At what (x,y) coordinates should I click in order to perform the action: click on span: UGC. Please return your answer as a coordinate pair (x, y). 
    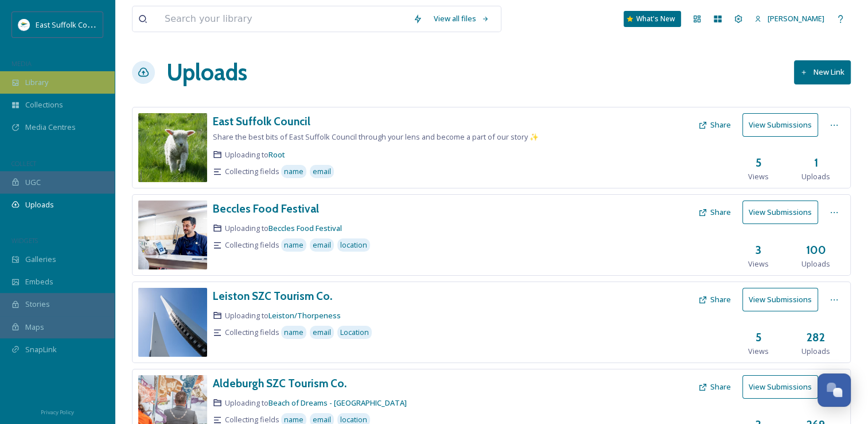
    Looking at the image, I should click on (33, 182).